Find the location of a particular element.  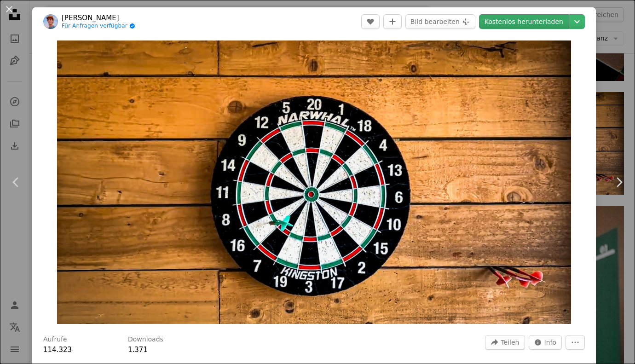

a: Für Anfragen verfügbar is located at coordinates (98, 26).